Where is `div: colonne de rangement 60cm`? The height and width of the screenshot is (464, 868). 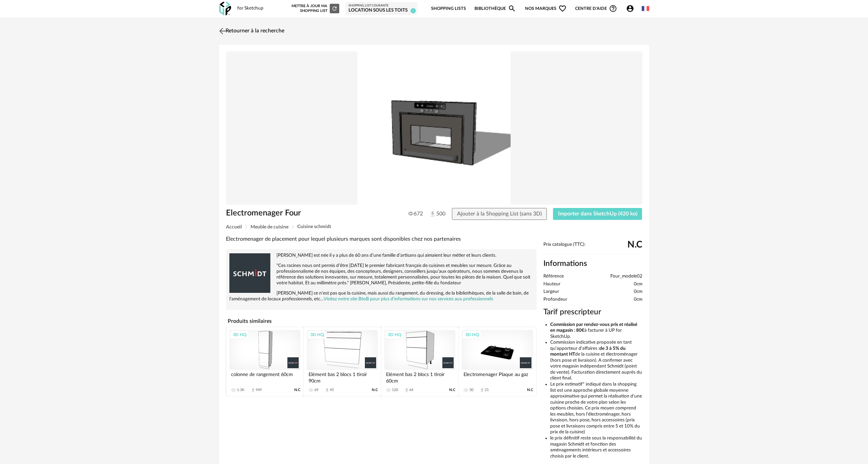
div: colonne de rangement 60cm is located at coordinates (265, 377).